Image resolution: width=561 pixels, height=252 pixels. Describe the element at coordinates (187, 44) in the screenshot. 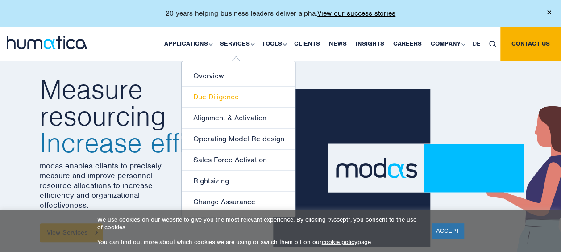

I see `a: Applications` at that location.